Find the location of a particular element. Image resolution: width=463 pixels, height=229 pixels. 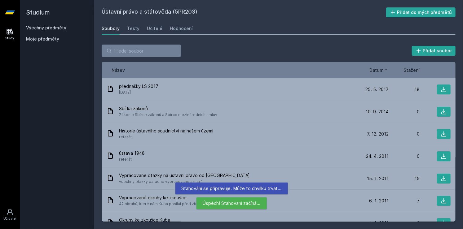

div: Úspěch! Stahovaní začíná… is located at coordinates (232, 204).